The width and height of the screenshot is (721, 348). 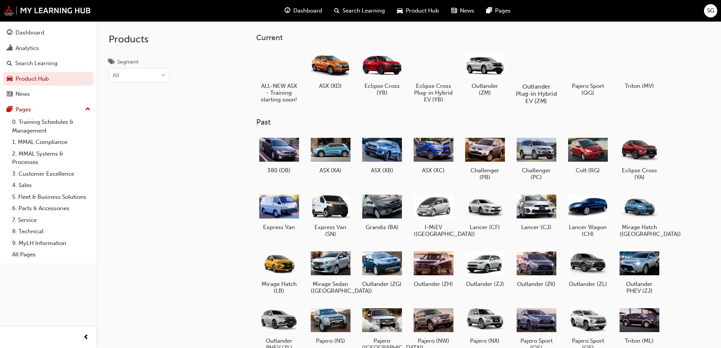 I want to click on h5: Pajero (NS), so click(x=330, y=341).